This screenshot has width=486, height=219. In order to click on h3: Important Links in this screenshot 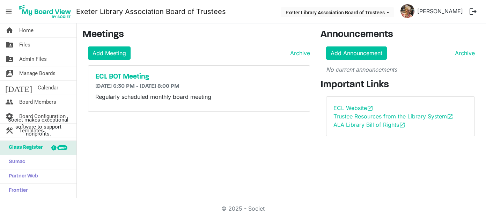, I will do `click(400, 85)`.